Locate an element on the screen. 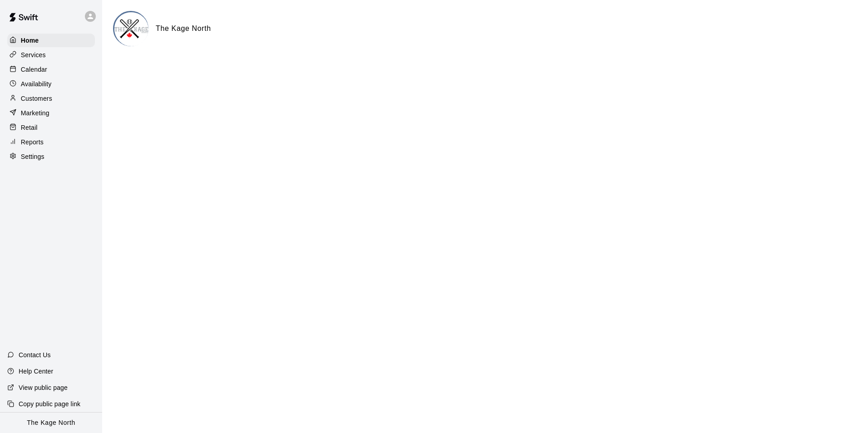  a: Marketing is located at coordinates (51, 113).